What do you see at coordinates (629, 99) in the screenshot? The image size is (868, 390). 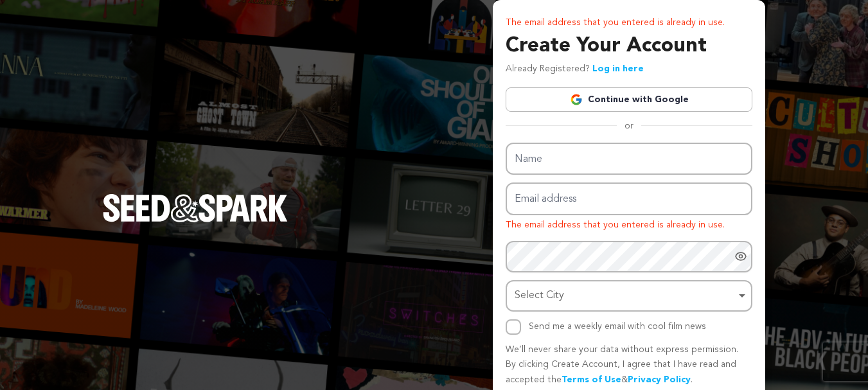 I see `a: Continue with Google` at bounding box center [629, 99].